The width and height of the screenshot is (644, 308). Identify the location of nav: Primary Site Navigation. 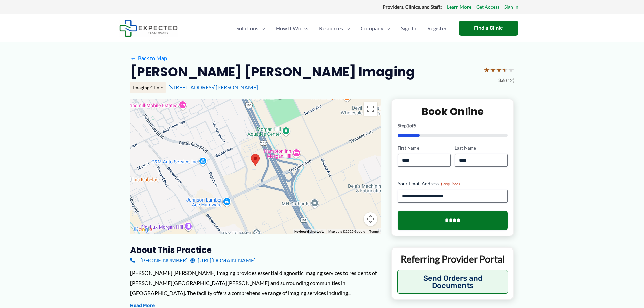
(341, 29).